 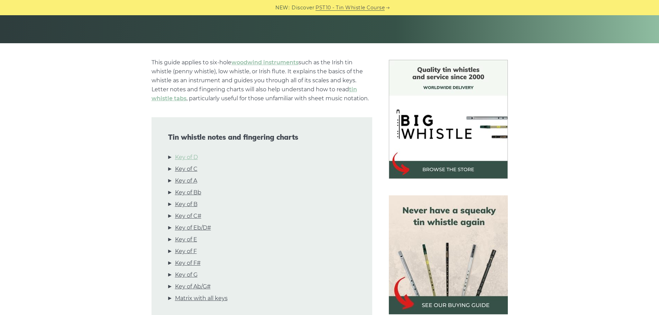 I want to click on img: BigWhistle Tin Whistle Store, so click(x=448, y=119).